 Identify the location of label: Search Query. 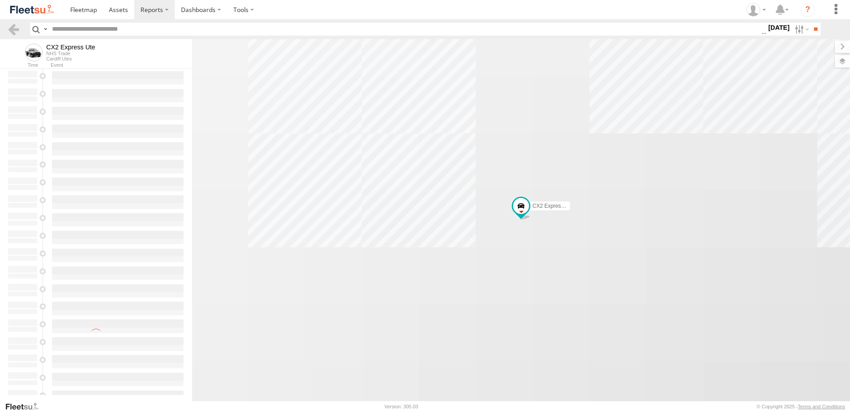
(45, 29).